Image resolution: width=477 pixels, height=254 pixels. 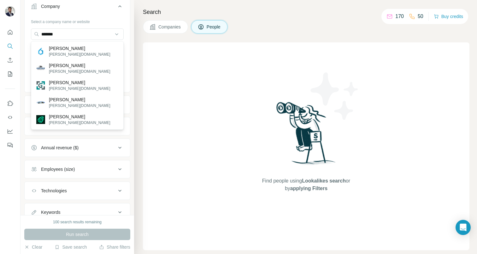 I want to click on img: Surfe Illustration - Stars, so click(x=335, y=96).